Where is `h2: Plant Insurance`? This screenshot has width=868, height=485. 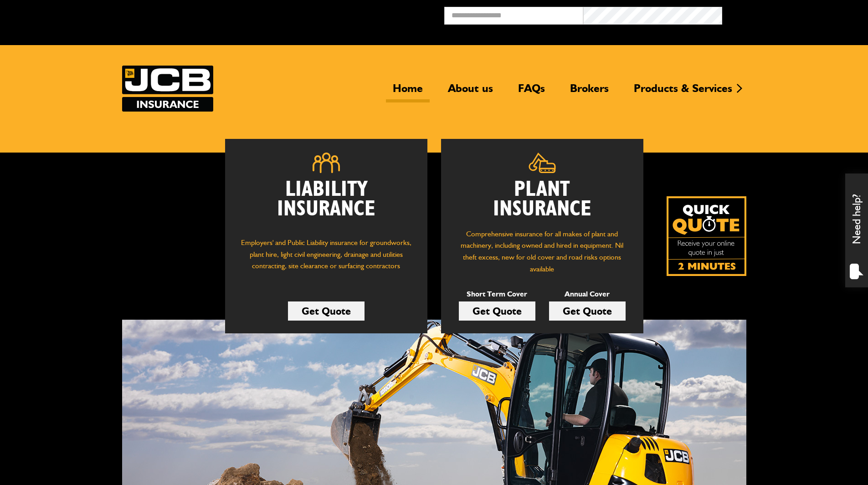
h2: Plant Insurance is located at coordinates (542, 199).